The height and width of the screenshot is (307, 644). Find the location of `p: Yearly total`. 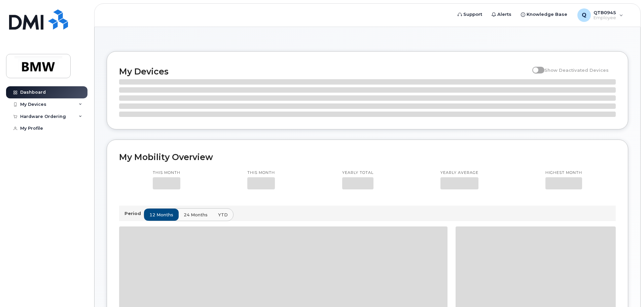

p: Yearly total is located at coordinates (357, 173).